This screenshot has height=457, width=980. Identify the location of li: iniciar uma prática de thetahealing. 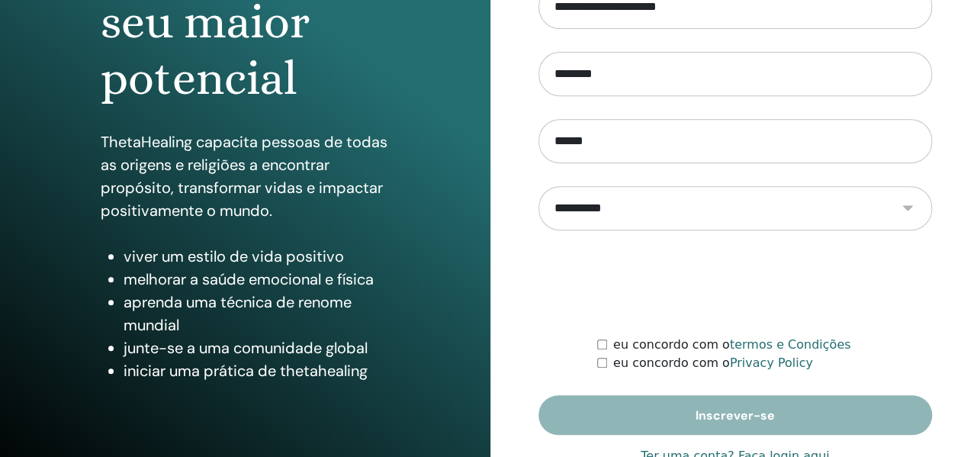
(257, 371).